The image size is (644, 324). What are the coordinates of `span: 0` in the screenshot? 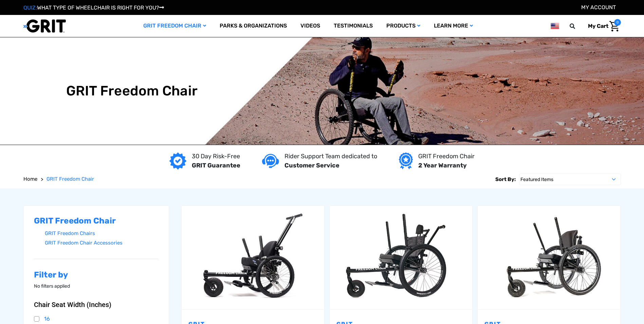 It's located at (617, 22).